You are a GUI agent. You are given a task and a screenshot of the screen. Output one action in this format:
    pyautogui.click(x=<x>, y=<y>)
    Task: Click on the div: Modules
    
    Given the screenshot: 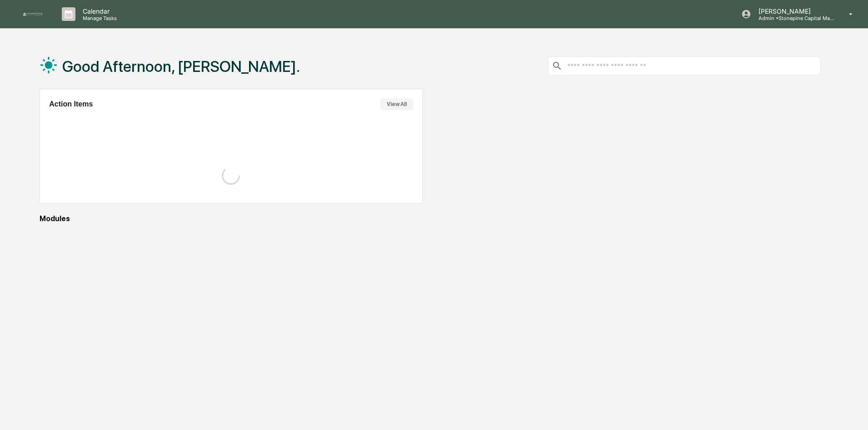 What is the action you would take?
    pyautogui.click(x=430, y=218)
    